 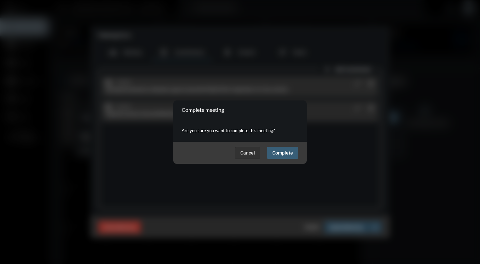 What do you see at coordinates (283, 153) in the screenshot?
I see `button: Complete` at bounding box center [283, 153].